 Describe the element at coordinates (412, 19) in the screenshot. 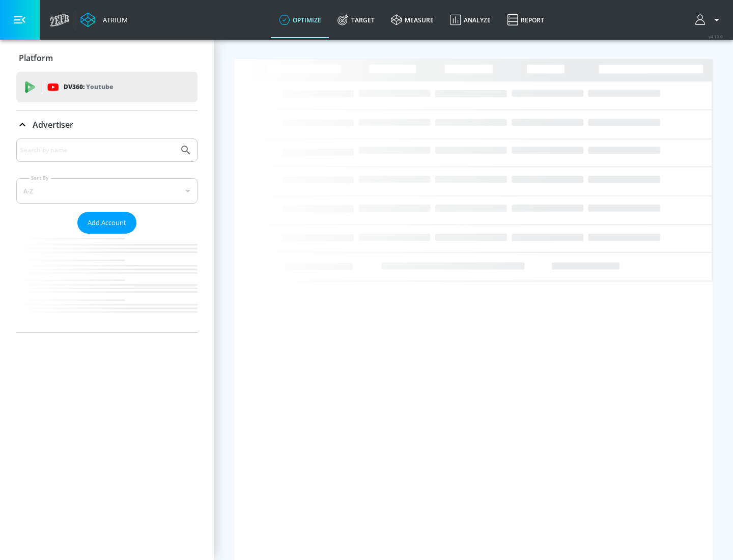

I see `a: measure` at that location.